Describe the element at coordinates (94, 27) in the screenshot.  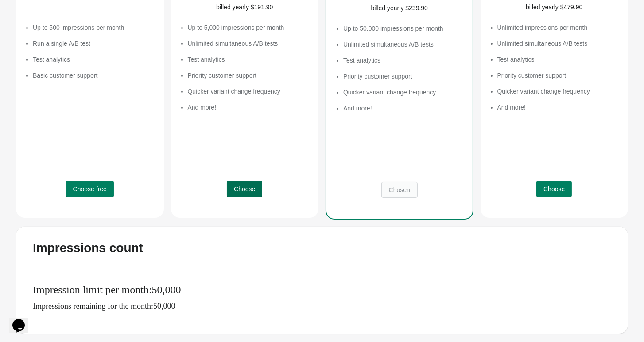
I see `li: Up to 500 impressions per month` at that location.